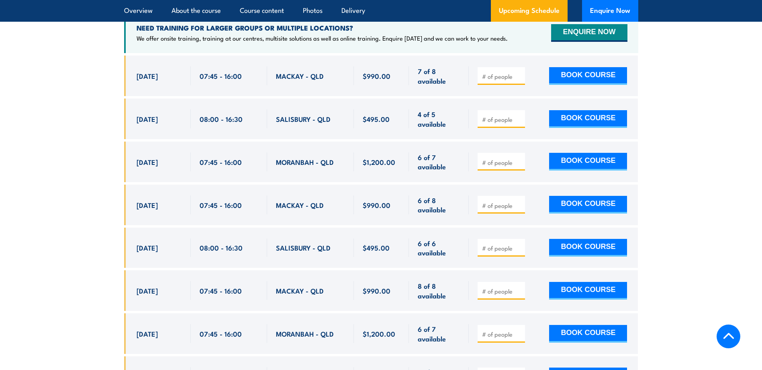  What do you see at coordinates (439, 76) in the screenshot?
I see `span: 7 of 8 available` at bounding box center [439, 76].